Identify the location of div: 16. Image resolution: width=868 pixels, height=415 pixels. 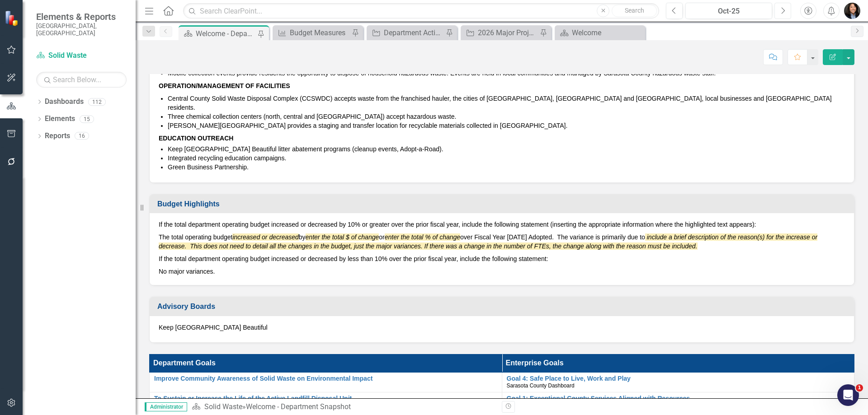
(82, 136).